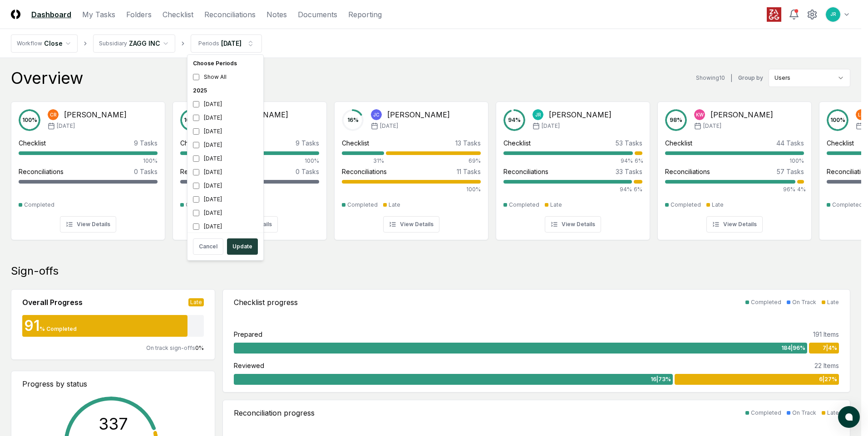  What do you see at coordinates (225, 90) in the screenshot?
I see `div: 2025` at bounding box center [225, 90].